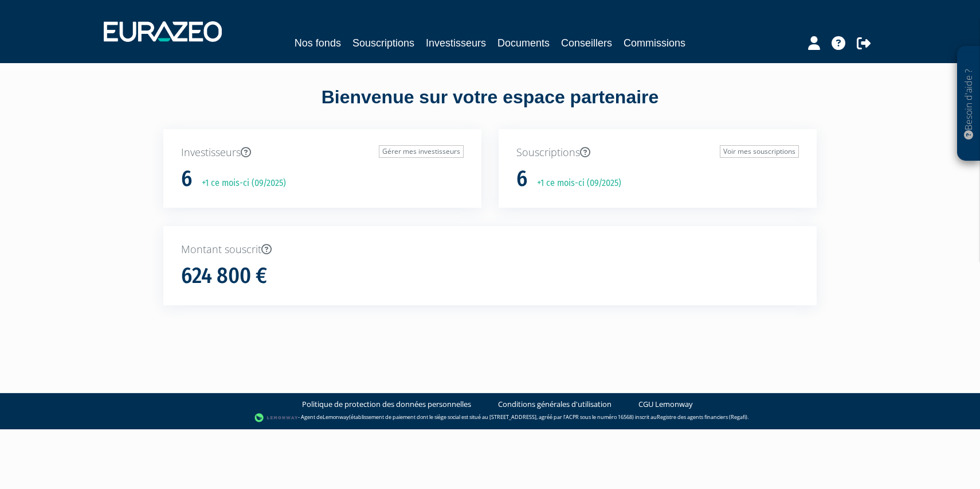  What do you see at coordinates (276, 418) in the screenshot?
I see `img: logo-lemonway.png` at bounding box center [276, 418].